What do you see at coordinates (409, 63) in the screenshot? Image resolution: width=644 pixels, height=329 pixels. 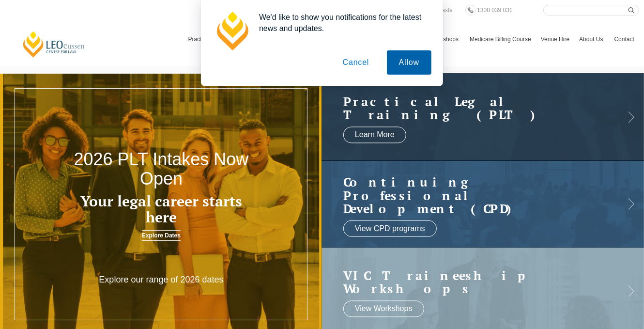 I see `button: Allow` at bounding box center [409, 63].